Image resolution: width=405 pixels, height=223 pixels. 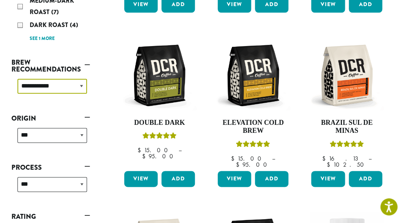 I want to click on img: DCR-12oz-Brazil-Sul-De-Minas-Stock-scaled.png, so click(x=347, y=75).